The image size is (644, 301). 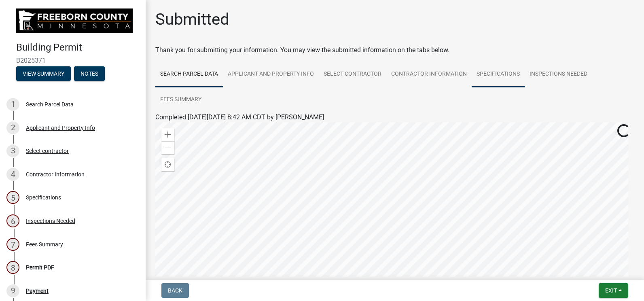 What do you see at coordinates (168, 165) in the screenshot?
I see `div: Find my location` at bounding box center [168, 165].